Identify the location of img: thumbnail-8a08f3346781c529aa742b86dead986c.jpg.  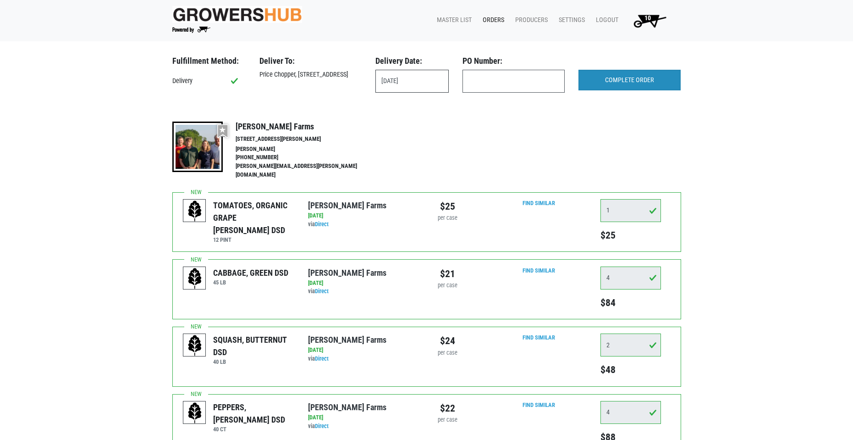
(198, 147).